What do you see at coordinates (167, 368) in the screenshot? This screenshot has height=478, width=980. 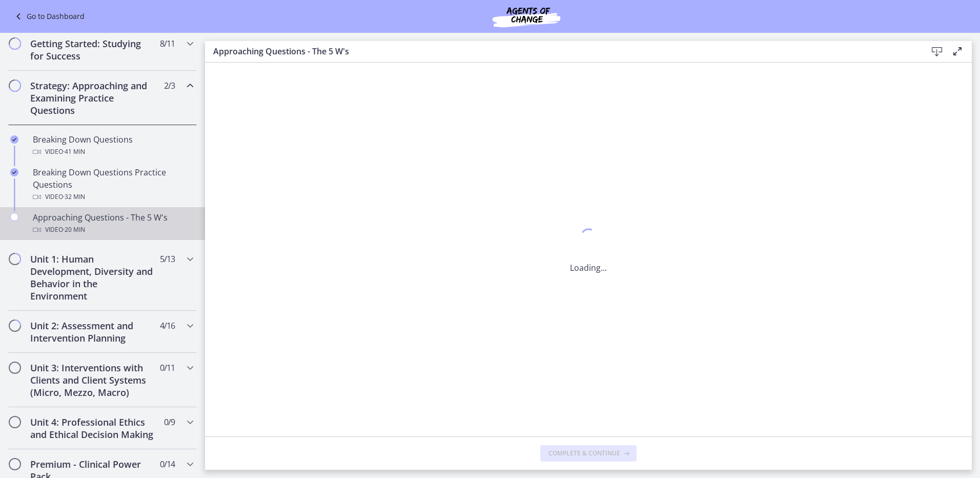 I see `span: 0 / 11` at bounding box center [167, 368].